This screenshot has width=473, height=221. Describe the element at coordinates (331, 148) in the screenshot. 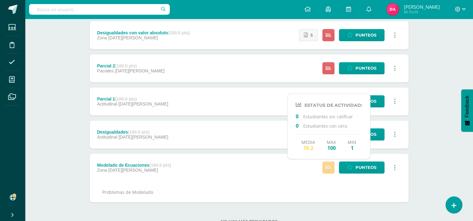

I see `span: 100` at that location.